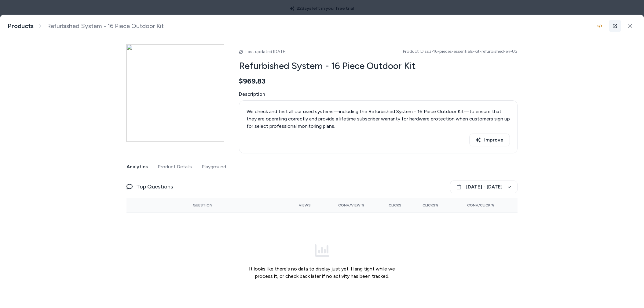  What do you see at coordinates (471, 205) in the screenshot?
I see `button: Conv/Click %` at bounding box center [471, 205].